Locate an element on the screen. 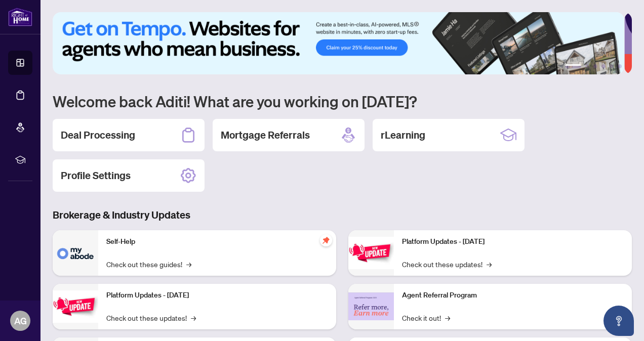 The width and height of the screenshot is (644, 341). button: 1 is located at coordinates (573, 66).